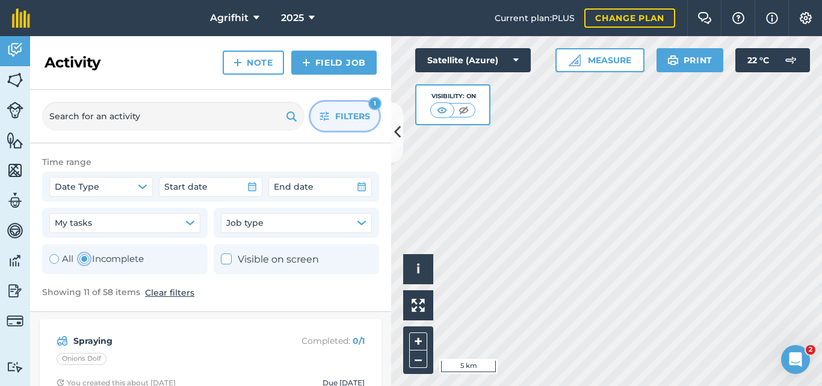 This screenshot has width=822, height=386. Describe the element at coordinates (211, 187) in the screenshot. I see `button: Start date` at that location.